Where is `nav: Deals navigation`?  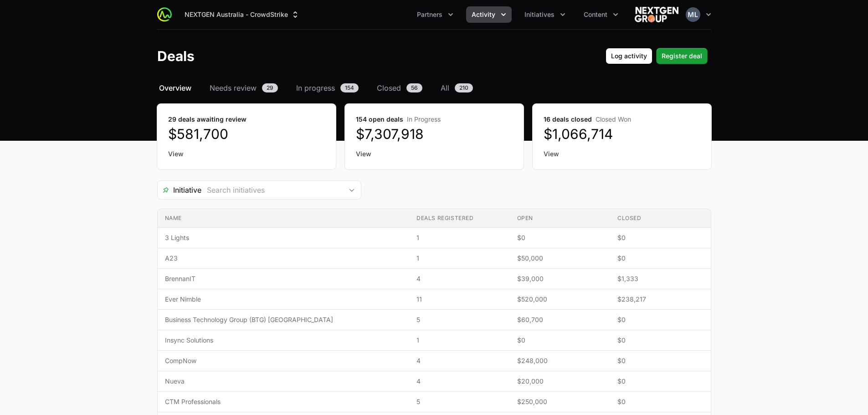 nav: Deals navigation is located at coordinates (434, 88).